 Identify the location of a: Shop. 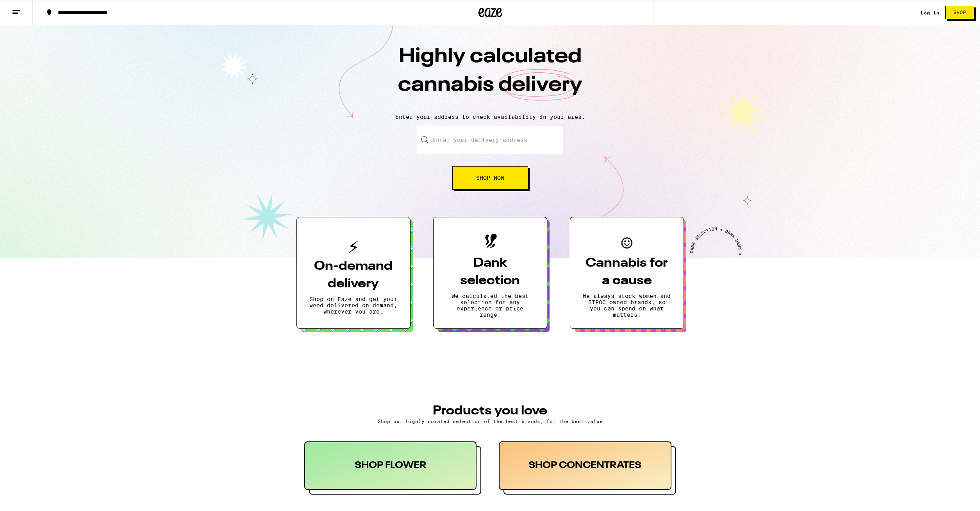
(960, 13).